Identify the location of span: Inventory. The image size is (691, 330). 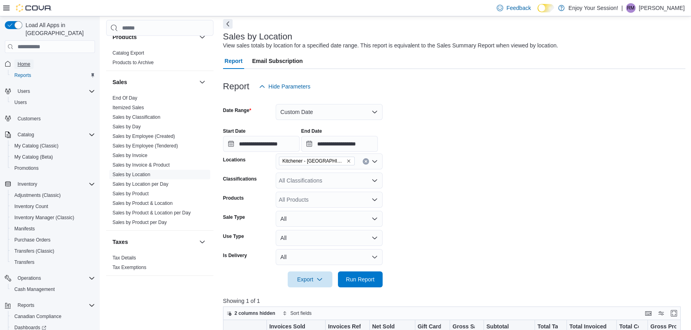
(55, 184).